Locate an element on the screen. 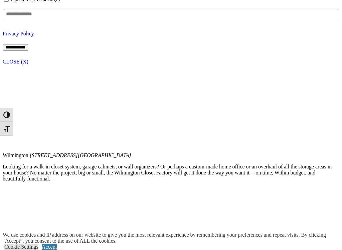 This screenshot has width=342, height=250. a: Cookie Settings is located at coordinates (21, 247).